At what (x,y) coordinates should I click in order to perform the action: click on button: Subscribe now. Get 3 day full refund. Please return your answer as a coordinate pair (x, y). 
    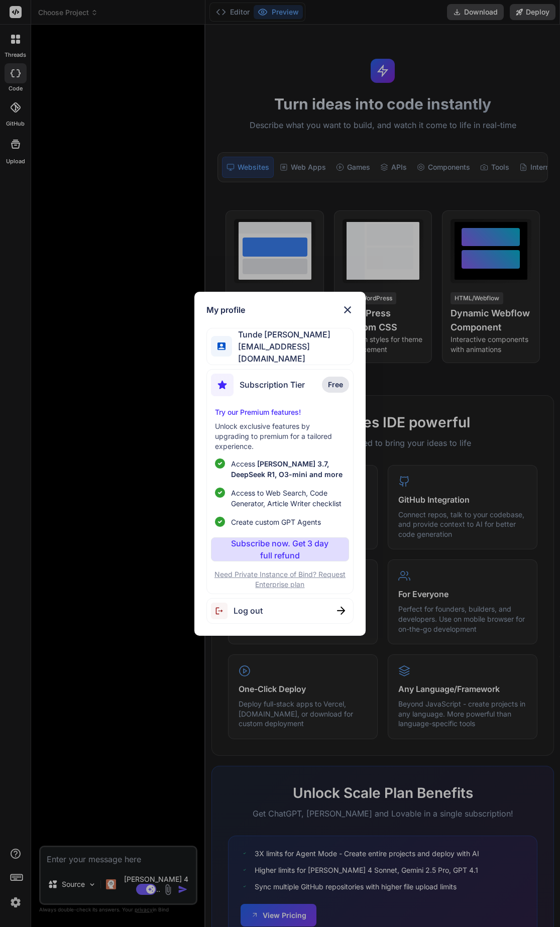
    Looking at the image, I should click on (280, 550).